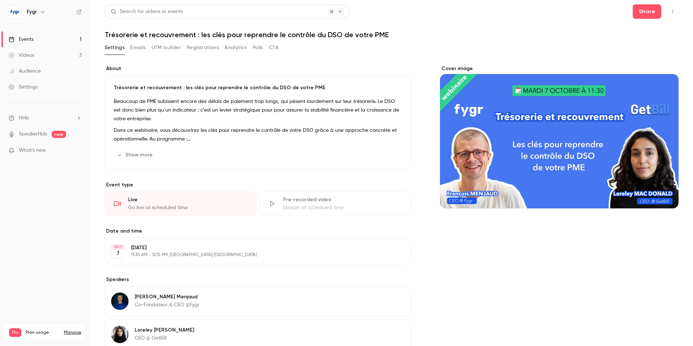 The image size is (693, 346). I want to click on button: UTM builder, so click(166, 48).